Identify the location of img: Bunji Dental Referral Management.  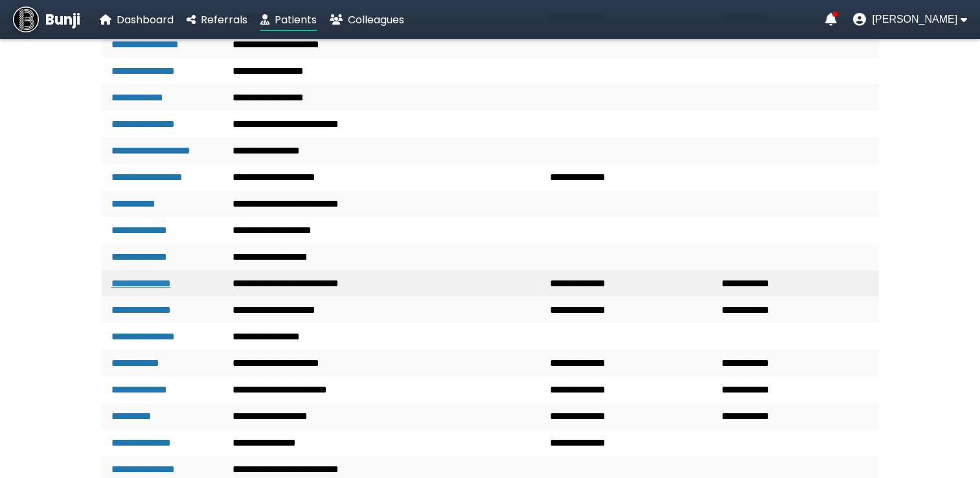
(26, 19).